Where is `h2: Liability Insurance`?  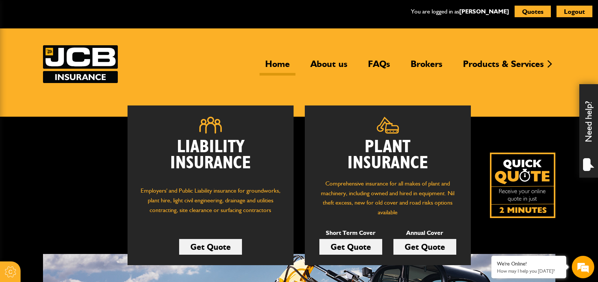
h2: Liability Insurance is located at coordinates (211, 159).